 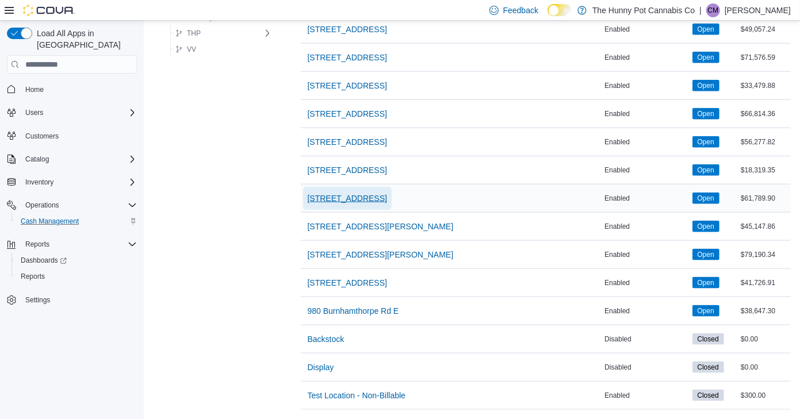 I want to click on a: Customers, so click(x=42, y=136).